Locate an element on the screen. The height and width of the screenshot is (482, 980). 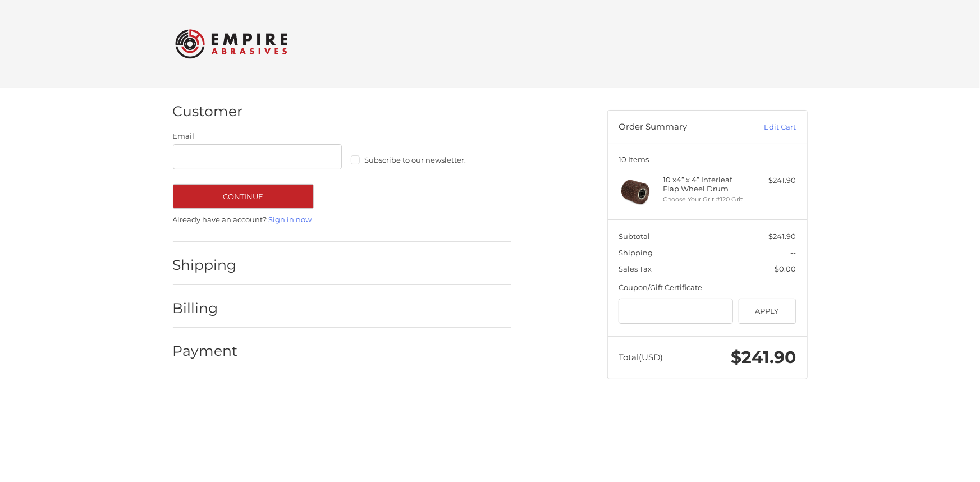
h3: Order Summary is located at coordinates (679, 127).